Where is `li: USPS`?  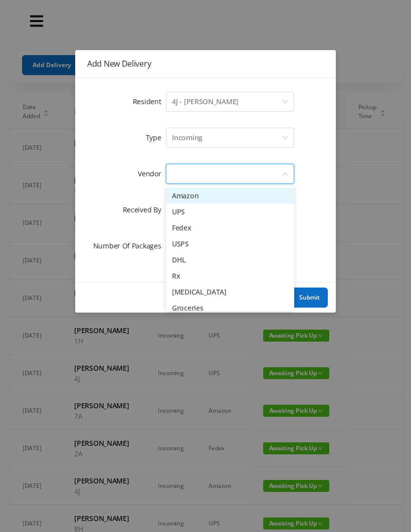 li: USPS is located at coordinates (230, 244).